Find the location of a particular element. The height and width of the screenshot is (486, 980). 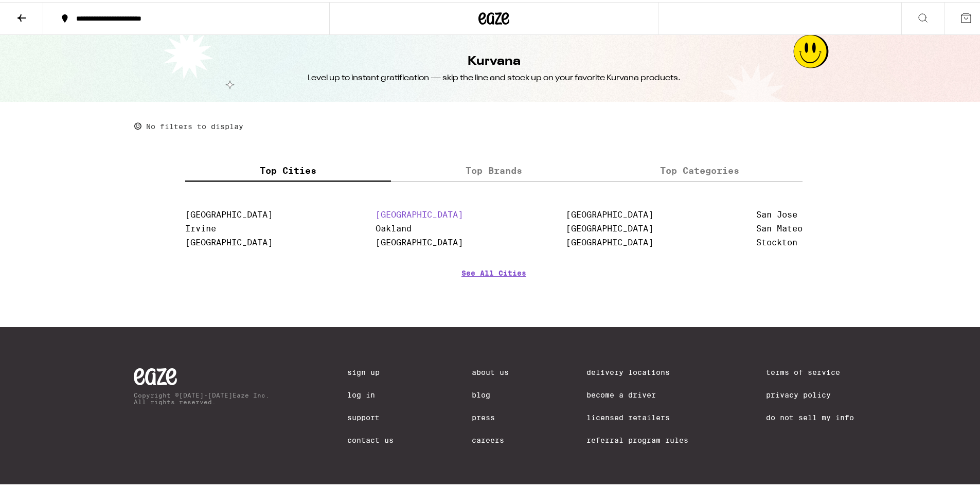

div: tabs is located at coordinates (494, 169).